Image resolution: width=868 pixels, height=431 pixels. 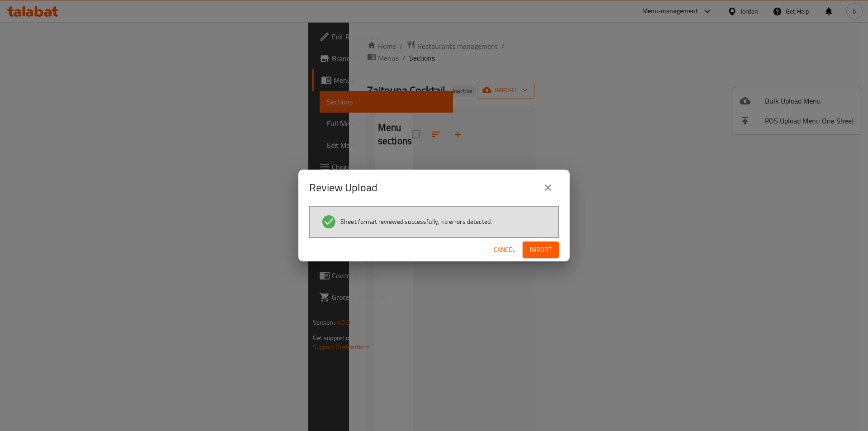 I want to click on button: Import, so click(x=540, y=250).